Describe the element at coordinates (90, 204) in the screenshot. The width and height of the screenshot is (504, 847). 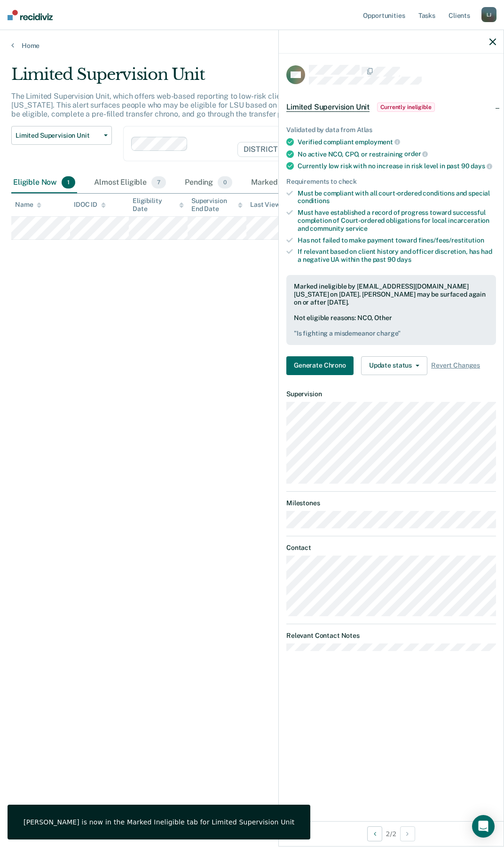
I see `div: IDOC ID` at that location.